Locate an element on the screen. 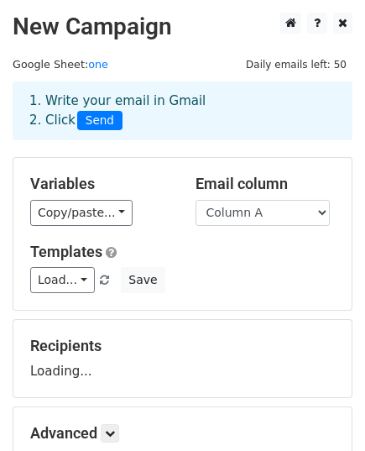 This screenshot has width=365, height=451. div: Loading... is located at coordinates (182, 358).